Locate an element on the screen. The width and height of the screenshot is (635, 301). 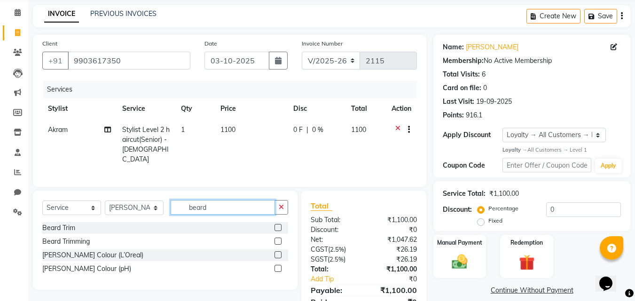
th: Action is located at coordinates (401, 109).